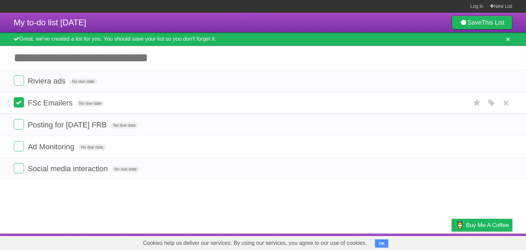 Image resolution: width=526 pixels, height=250 pixels. What do you see at coordinates (368, 242) in the screenshot?
I see `a: About` at bounding box center [368, 242].